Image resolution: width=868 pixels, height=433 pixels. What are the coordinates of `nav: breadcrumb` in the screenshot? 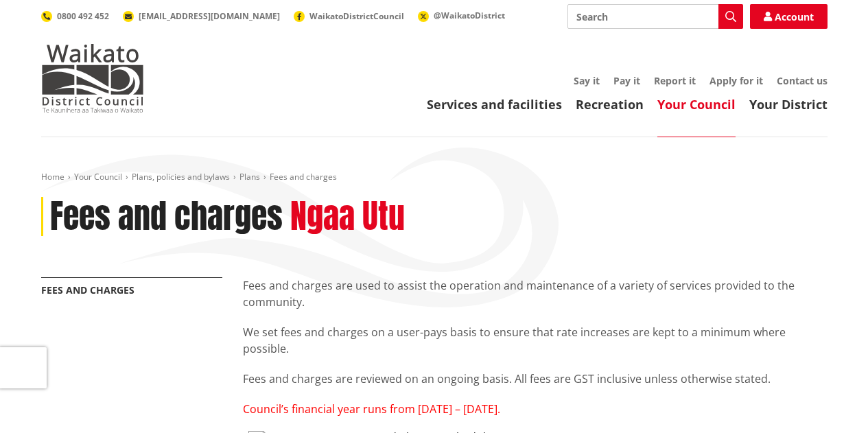 It's located at (434, 177).